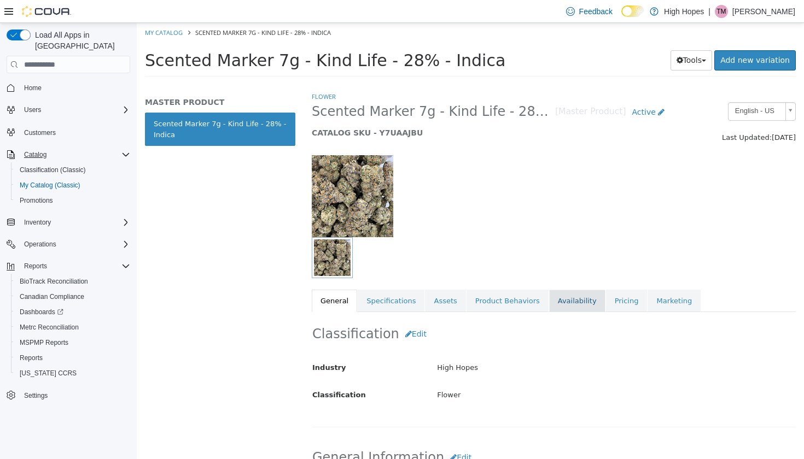  What do you see at coordinates (308, 278) in the screenshot?
I see `a: Assets` at bounding box center [308, 278].